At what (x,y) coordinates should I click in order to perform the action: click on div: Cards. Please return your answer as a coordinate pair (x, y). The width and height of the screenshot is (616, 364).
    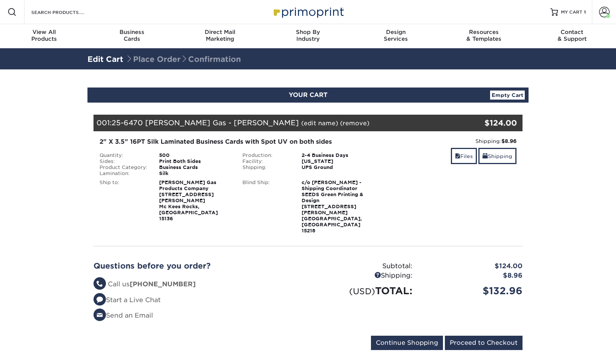
    Looking at the image, I should click on (131, 35).